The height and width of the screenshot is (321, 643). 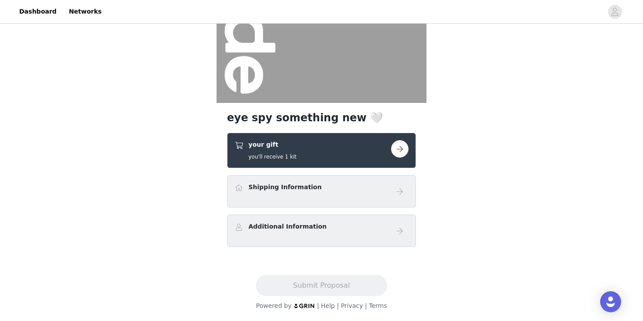 What do you see at coordinates (352, 305) in the screenshot?
I see `a: Privacy` at bounding box center [352, 305].